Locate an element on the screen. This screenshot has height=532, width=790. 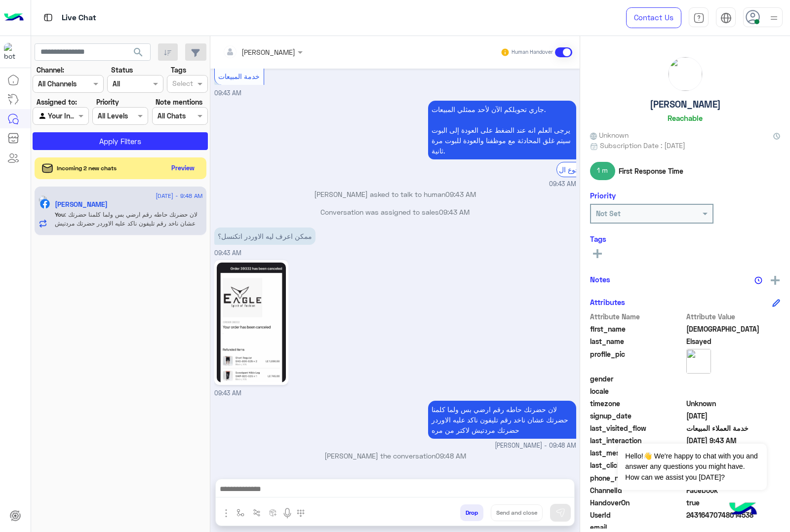
div: الرجوع ال Bot is located at coordinates (580, 170).